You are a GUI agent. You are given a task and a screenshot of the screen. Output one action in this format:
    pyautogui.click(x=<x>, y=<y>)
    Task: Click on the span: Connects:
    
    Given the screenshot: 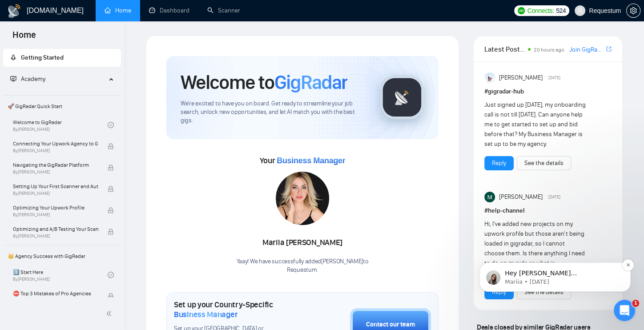 What is the action you would take?
    pyautogui.click(x=541, y=11)
    